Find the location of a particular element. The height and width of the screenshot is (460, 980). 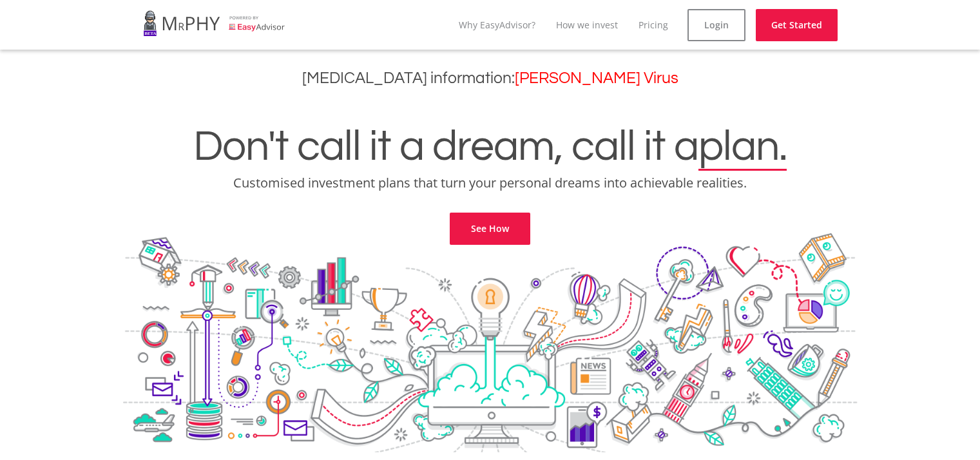

a: Login is located at coordinates (717, 25).